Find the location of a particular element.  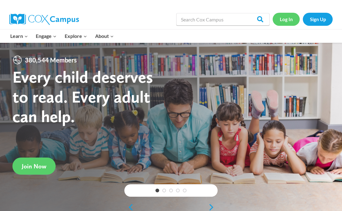

input: Search Cox Campus is located at coordinates (223, 19).